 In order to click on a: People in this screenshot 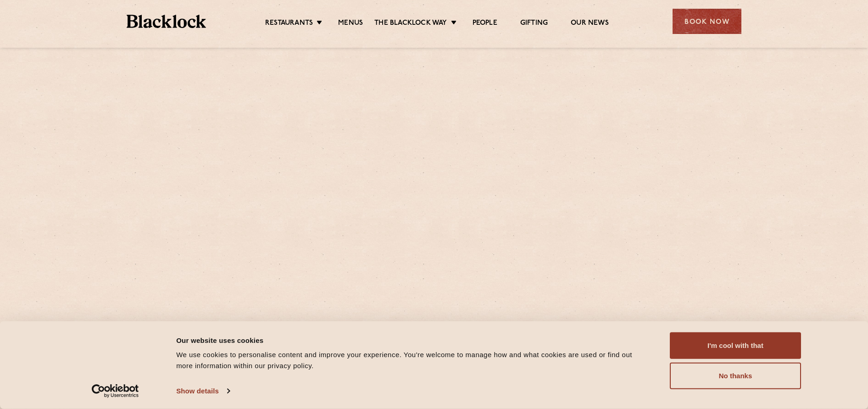, I will do `click(485, 24)`.